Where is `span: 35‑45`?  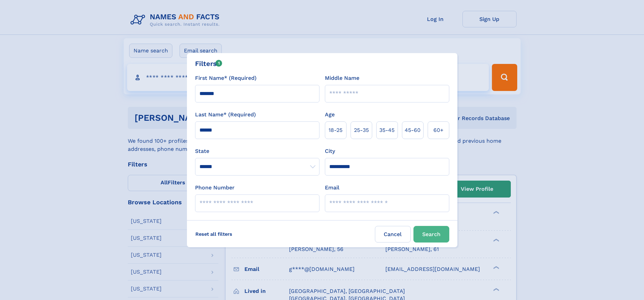
span: 35‑45 is located at coordinates (387, 130).